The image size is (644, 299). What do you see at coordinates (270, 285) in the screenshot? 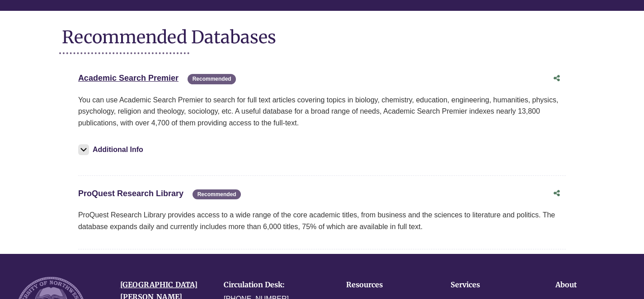
I see `h4: Circulation Desk:` at bounding box center [270, 285].